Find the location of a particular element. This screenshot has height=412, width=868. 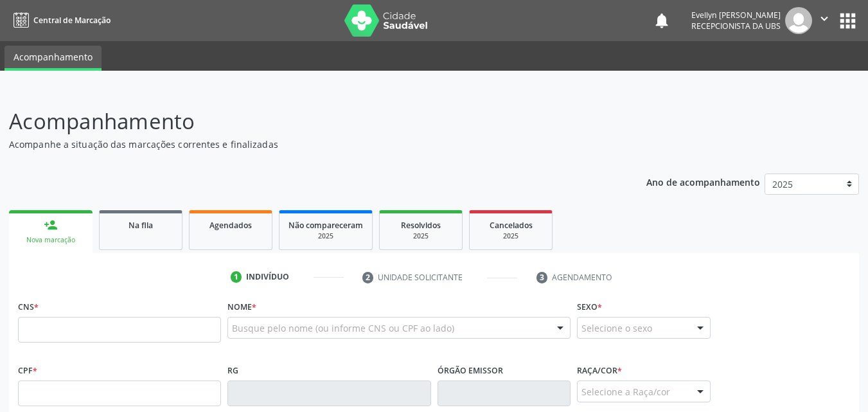

span: Selecione o sexo is located at coordinates (617, 328).